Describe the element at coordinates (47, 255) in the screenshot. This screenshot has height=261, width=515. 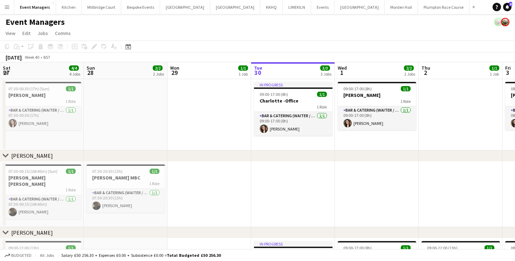
I see `span: All jobs` at that location.